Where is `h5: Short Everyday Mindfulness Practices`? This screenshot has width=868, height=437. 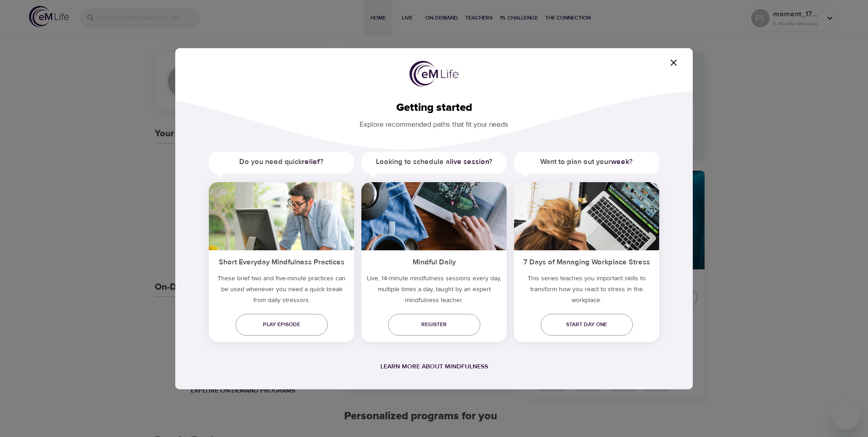 h5: Short Everyday Mindfulness Practices is located at coordinates (281, 261).